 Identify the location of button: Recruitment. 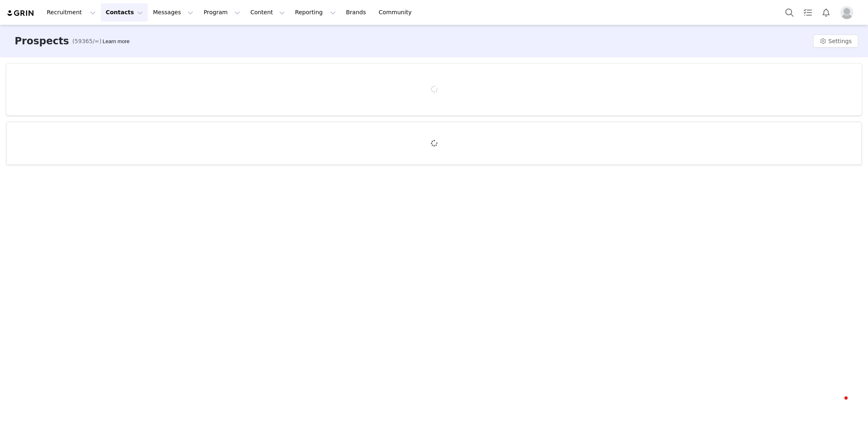
(71, 12).